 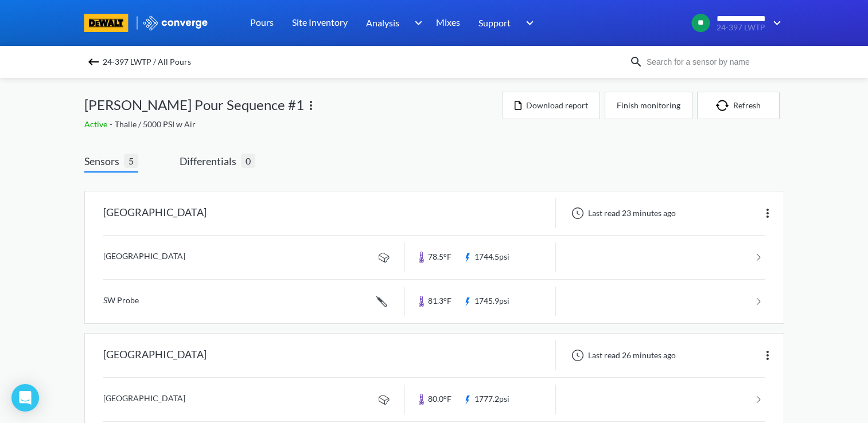 I want to click on span: Differentials, so click(x=210, y=161).